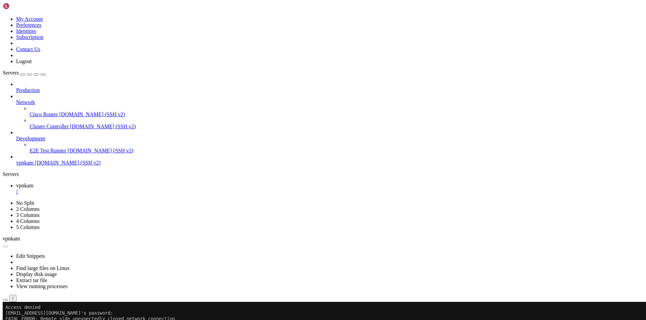  Describe the element at coordinates (28, 215) in the screenshot. I see `a: 3 Columns` at that location.